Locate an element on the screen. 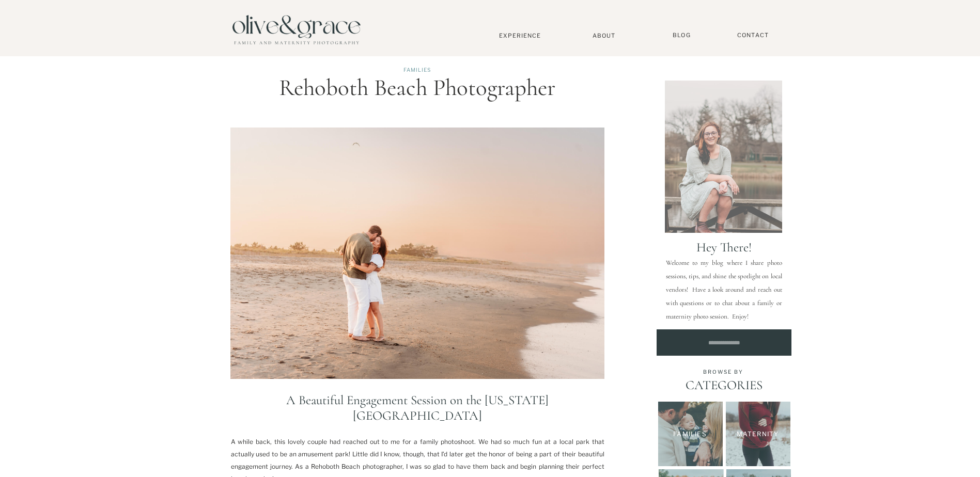 The height and width of the screenshot is (477, 980). p: Families is located at coordinates (690, 434).